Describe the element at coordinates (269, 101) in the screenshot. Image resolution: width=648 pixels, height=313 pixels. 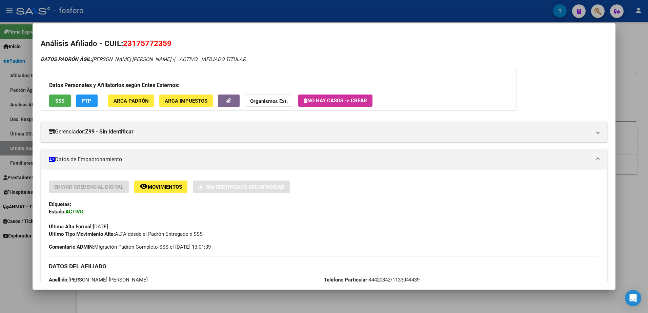
I see `strong: Organismos Ext.` at that location.